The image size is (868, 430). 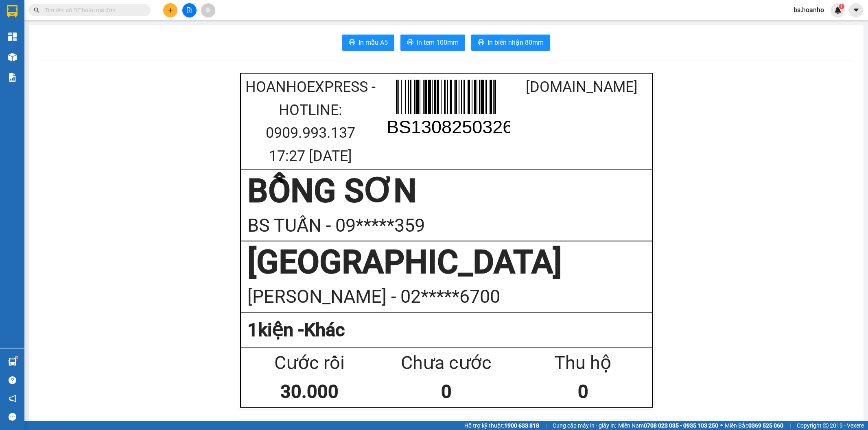 I want to click on span: Cung cấp máy in - giấy in:, so click(x=584, y=426).